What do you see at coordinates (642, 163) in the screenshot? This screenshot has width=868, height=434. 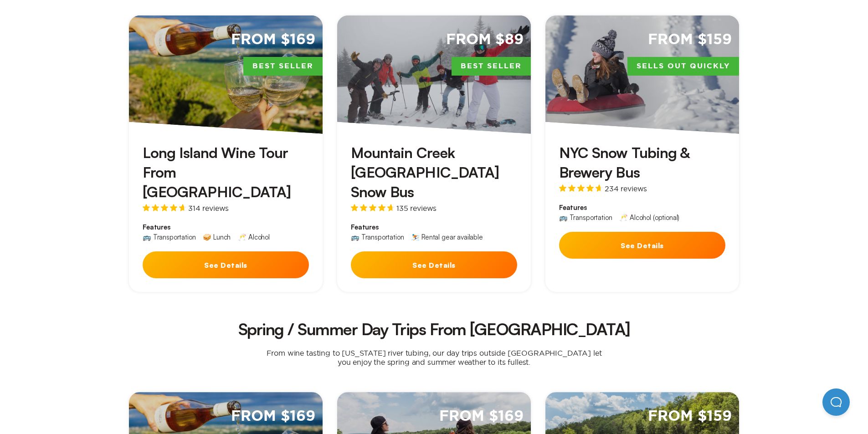 I see `h3: NYC Snow Tubing & Brewery Bus` at bounding box center [642, 163].